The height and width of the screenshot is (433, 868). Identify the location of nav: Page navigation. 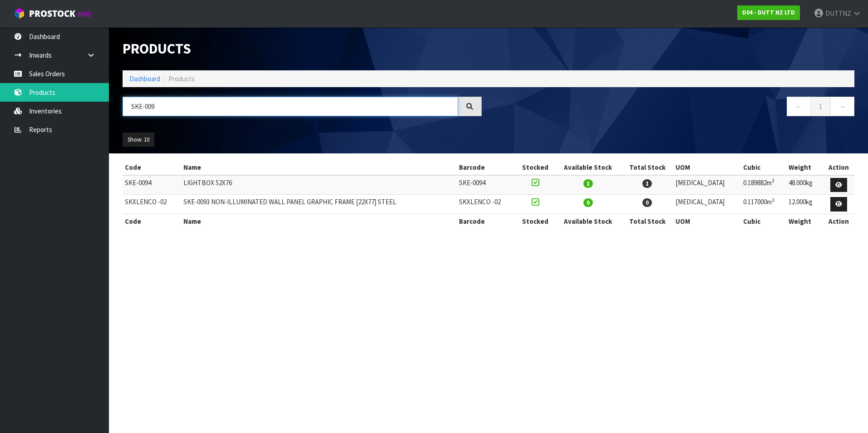
(675, 108).